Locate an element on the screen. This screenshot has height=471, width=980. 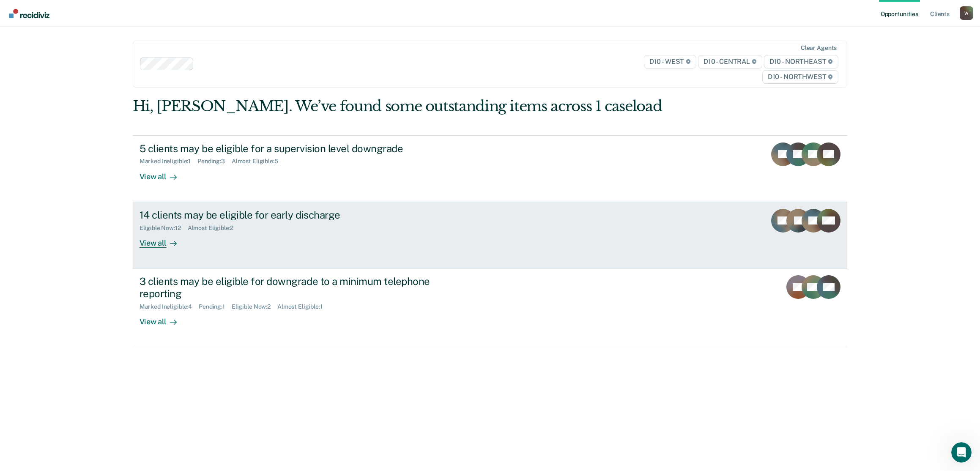
button: Profile dropdown button is located at coordinates (966, 13).